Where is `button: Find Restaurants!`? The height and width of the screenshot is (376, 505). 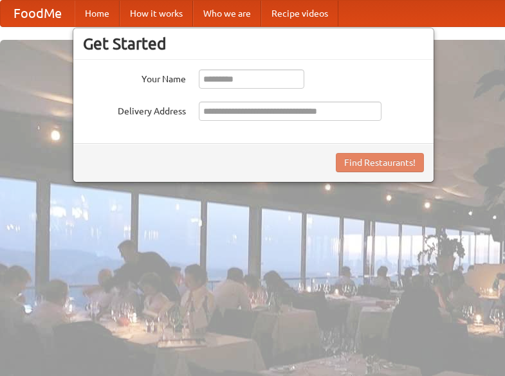
button: Find Restaurants! is located at coordinates (379, 163).